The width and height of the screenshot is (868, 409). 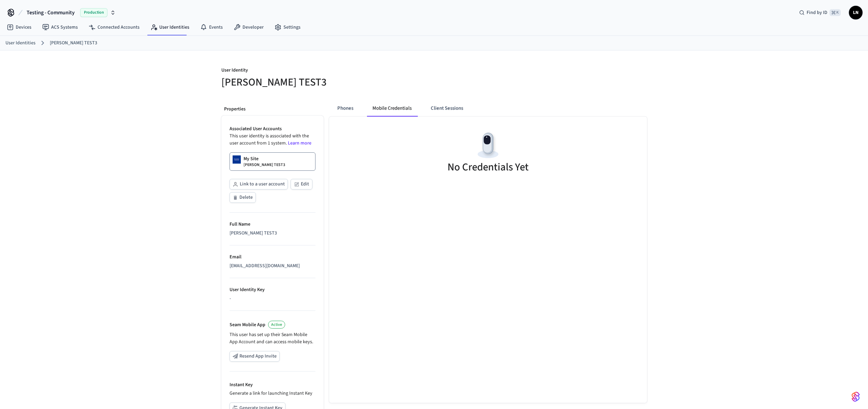 I want to click on p: Properties, so click(x=272, y=109).